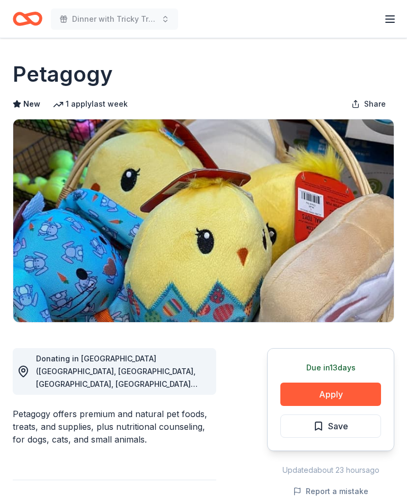 The height and width of the screenshot is (502, 407). What do you see at coordinates (32, 104) in the screenshot?
I see `span: New` at bounding box center [32, 104].